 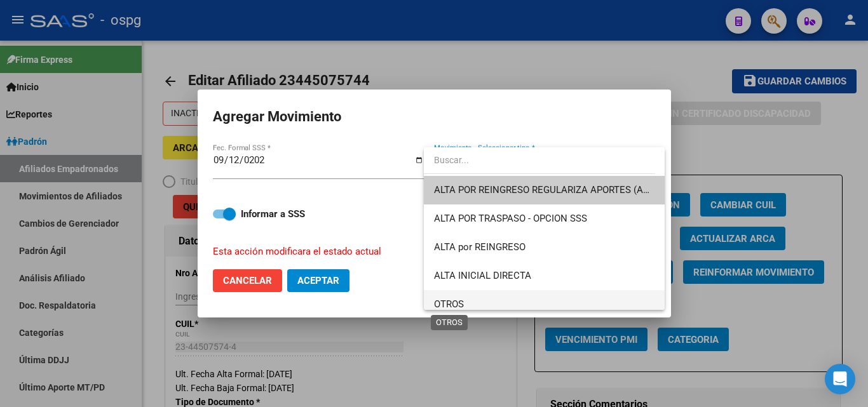 I want to click on span: ALTA por REINGRESO, so click(x=480, y=247).